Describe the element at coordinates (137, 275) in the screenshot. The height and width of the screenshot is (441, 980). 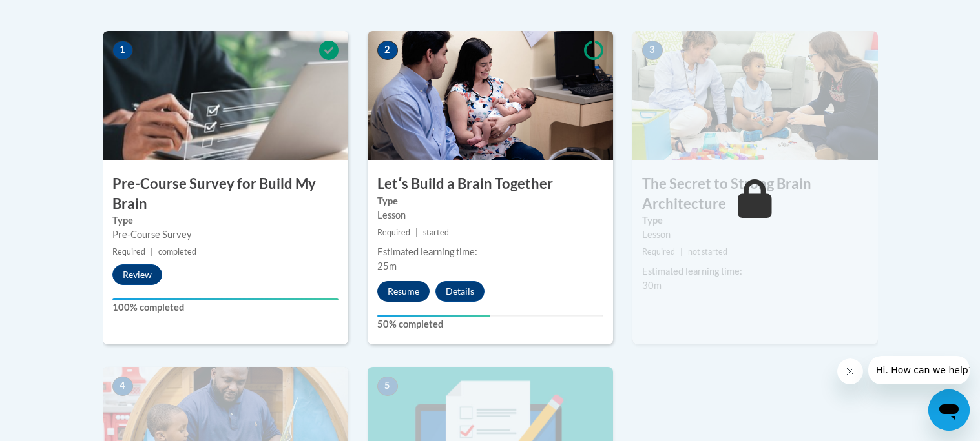
I see `button: Review` at that location.